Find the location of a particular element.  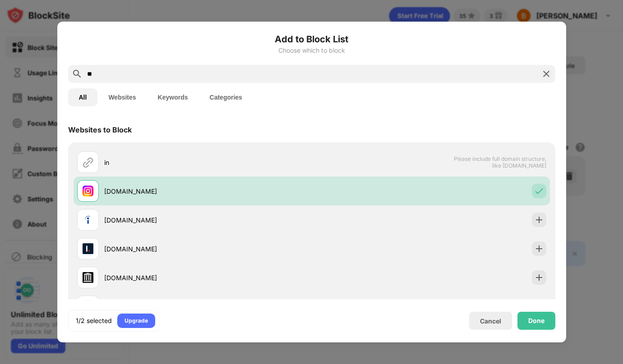

div: Upgrade is located at coordinates (136, 321).